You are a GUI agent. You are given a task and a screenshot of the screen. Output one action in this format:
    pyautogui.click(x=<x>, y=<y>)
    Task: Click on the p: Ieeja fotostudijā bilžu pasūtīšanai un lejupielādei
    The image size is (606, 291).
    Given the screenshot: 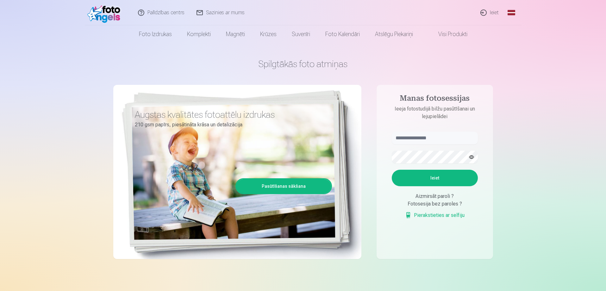 What is the action you would take?
    pyautogui.click(x=435, y=113)
    